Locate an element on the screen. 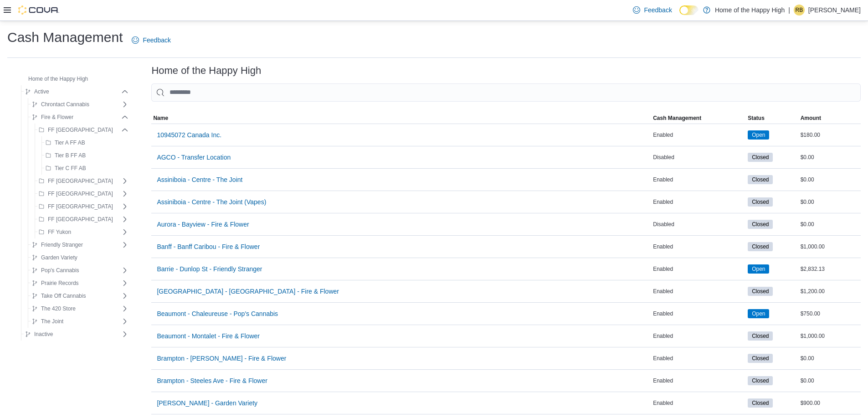 The height and width of the screenshot is (419, 868). span: RB is located at coordinates (799, 10).